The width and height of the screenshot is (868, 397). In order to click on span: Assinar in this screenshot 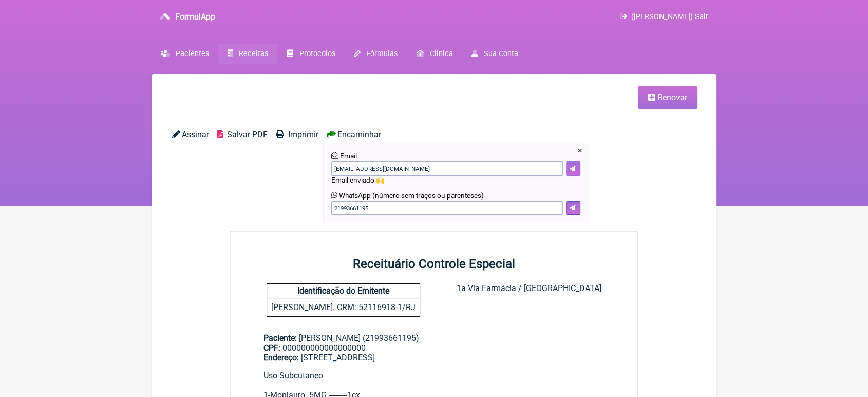, I will do `click(195, 134)`.